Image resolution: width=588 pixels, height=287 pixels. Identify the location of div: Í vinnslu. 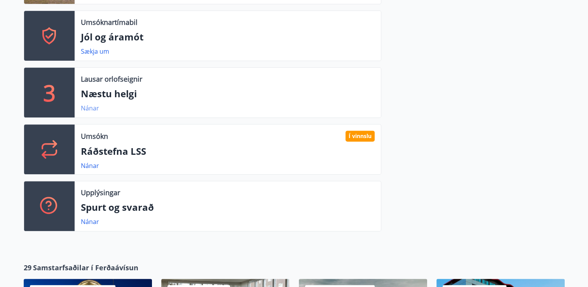
(360, 136).